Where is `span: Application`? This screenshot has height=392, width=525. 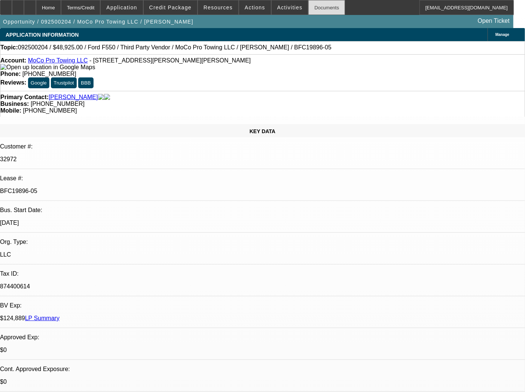
span: Application is located at coordinates (122, 7).